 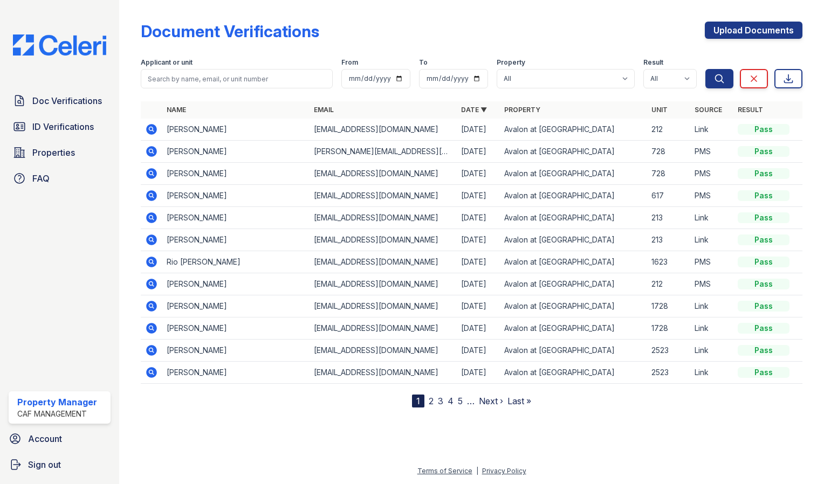 I want to click on td: 213, so click(x=669, y=218).